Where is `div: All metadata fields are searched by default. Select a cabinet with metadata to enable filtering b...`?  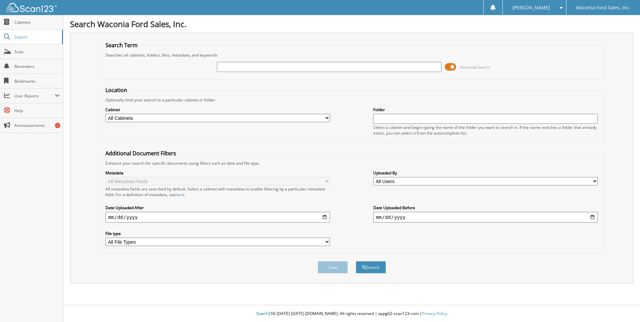
div: All metadata fields are searched by default. Select a cabinet with metadata to enable filtering b... is located at coordinates (218, 192).